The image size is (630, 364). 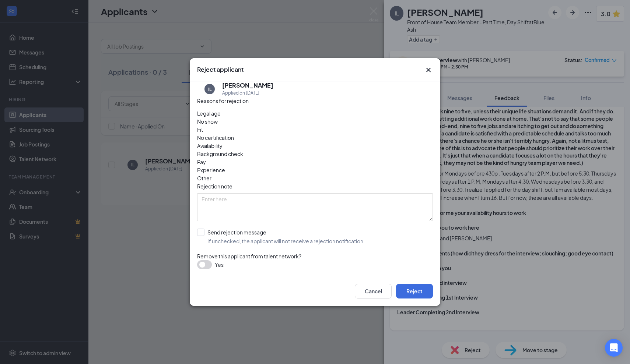 What do you see at coordinates (220, 70) in the screenshot?
I see `h3: Reject applicant` at bounding box center [220, 70].